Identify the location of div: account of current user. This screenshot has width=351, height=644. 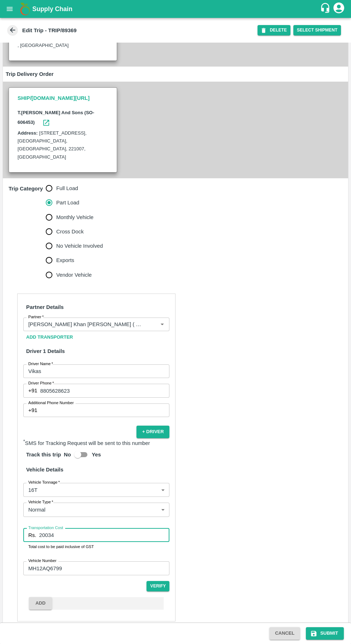
(339, 9).